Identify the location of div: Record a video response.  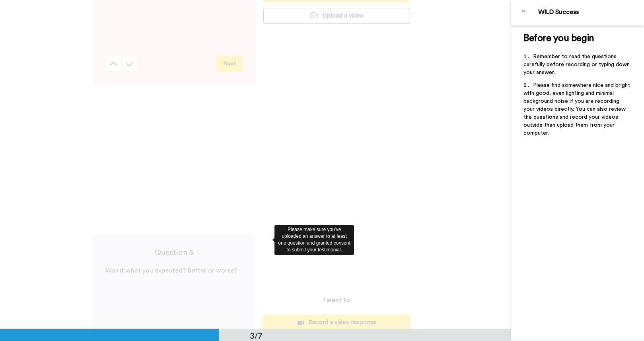
(336, 322).